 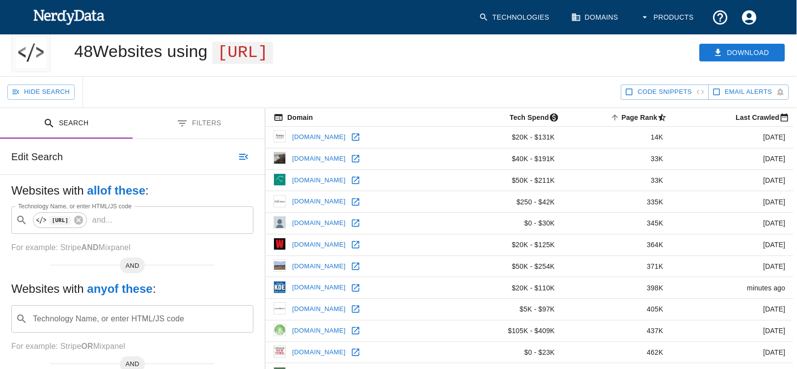 What do you see at coordinates (505, 245) in the screenshot?
I see `td: $20K - $125K` at bounding box center [505, 245].